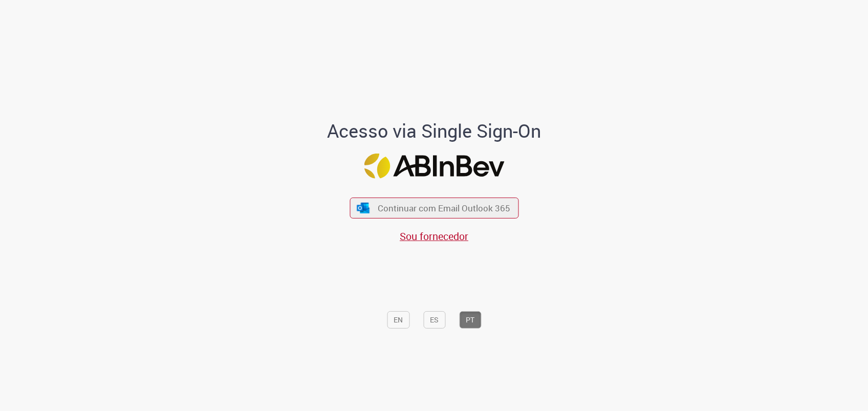 This screenshot has width=868, height=411. I want to click on a: Sou fornecedor, so click(434, 236).